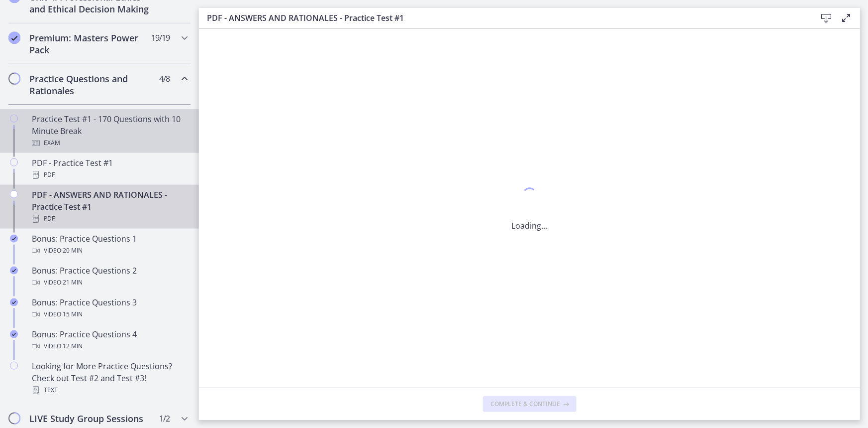  Describe the element at coordinates (109, 340) in the screenshot. I see `div: Bonus: Practice Questions 4` at that location.